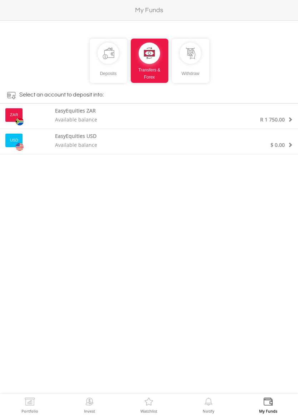  Describe the element at coordinates (30, 410) in the screenshot. I see `label: Portfolio` at that location.